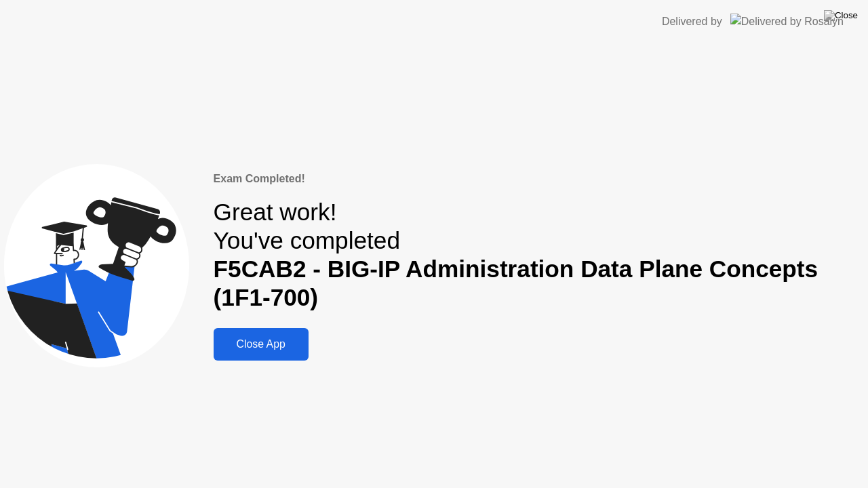 Image resolution: width=868 pixels, height=488 pixels. What do you see at coordinates (516, 283) in the screenshot?
I see `b: F5CAB2 - BIG-IP Administration Data Plane Concepts (1F1-700)` at bounding box center [516, 283].